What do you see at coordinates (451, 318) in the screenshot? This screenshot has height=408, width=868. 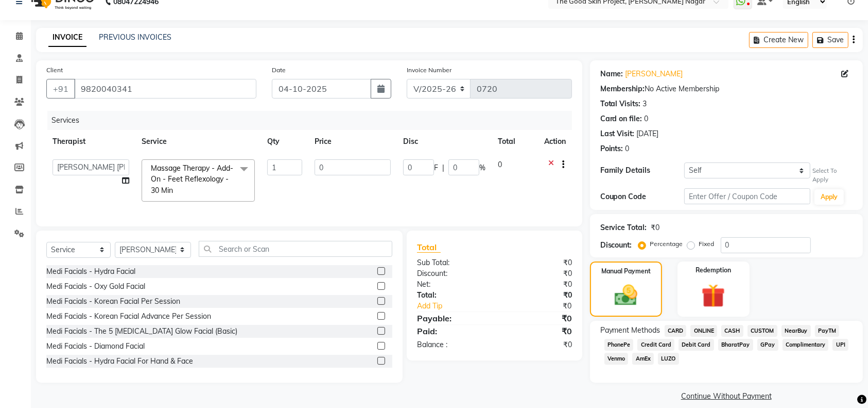 I see `div: Payable:` at bounding box center [451, 318].